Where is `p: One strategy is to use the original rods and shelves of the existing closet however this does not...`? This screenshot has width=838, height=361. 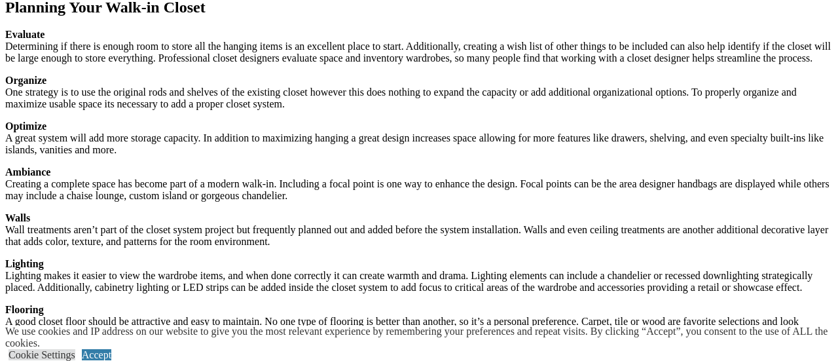 p: One strategy is to use the original rods and shelves of the existing closet however this does not... is located at coordinates (419, 92).